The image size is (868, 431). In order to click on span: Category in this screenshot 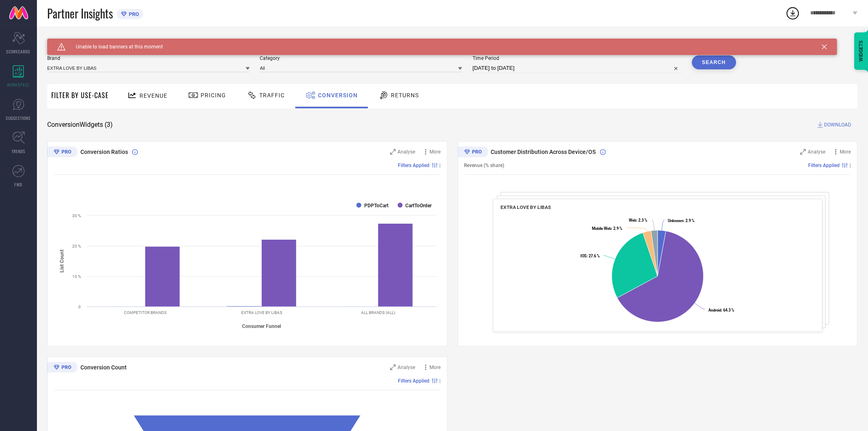, I will do `click(361, 58)`.